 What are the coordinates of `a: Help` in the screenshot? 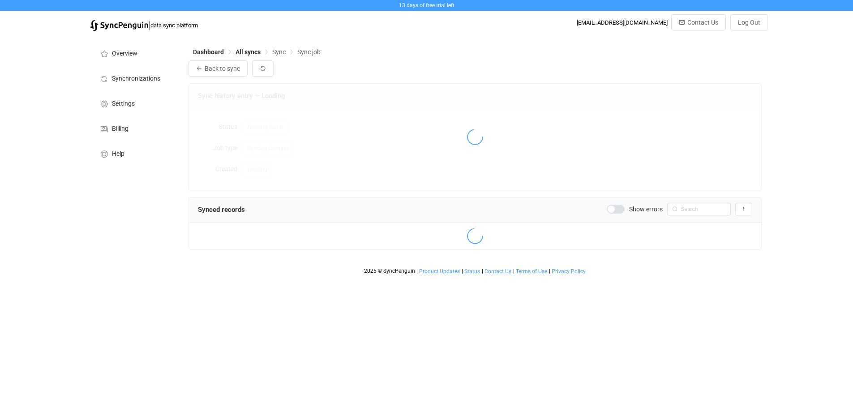 It's located at (135, 153).